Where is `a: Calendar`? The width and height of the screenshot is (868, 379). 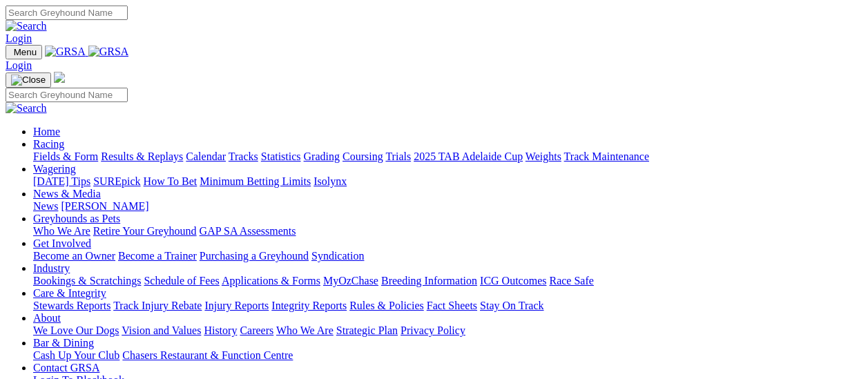 a: Calendar is located at coordinates (205, 156).